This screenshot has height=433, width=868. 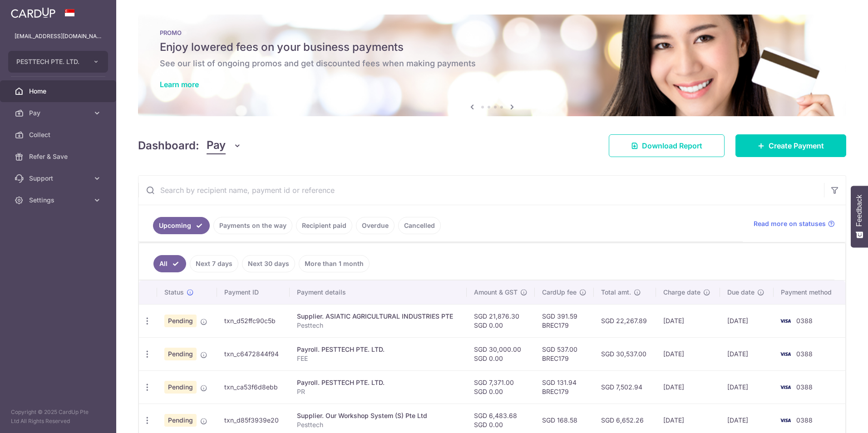 What do you see at coordinates (59, 91) in the screenshot?
I see `span: Home` at bounding box center [59, 91].